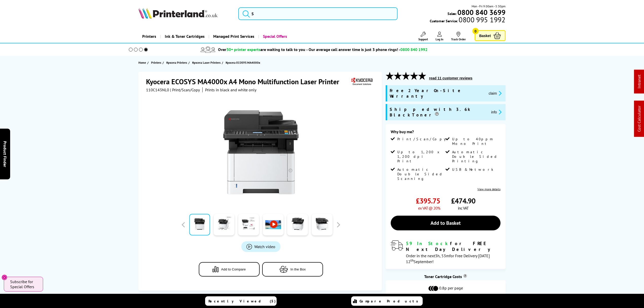 The height and width of the screenshot is (308, 644). I want to click on a: Product_All_Videos, so click(261, 247).